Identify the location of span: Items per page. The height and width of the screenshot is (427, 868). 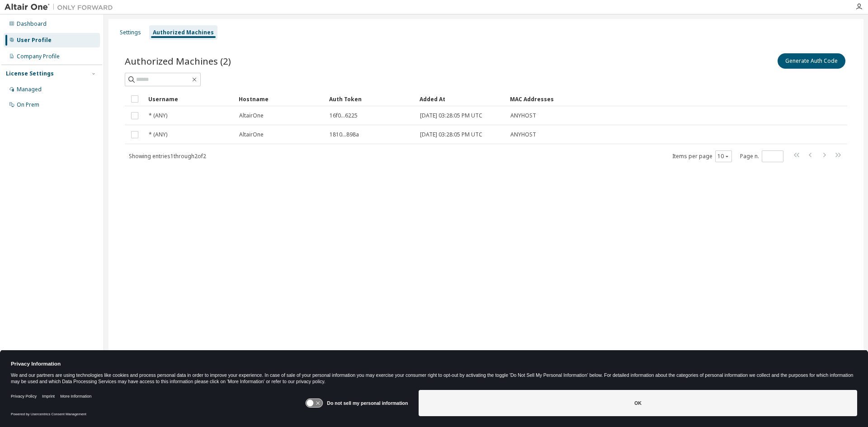
(702, 156).